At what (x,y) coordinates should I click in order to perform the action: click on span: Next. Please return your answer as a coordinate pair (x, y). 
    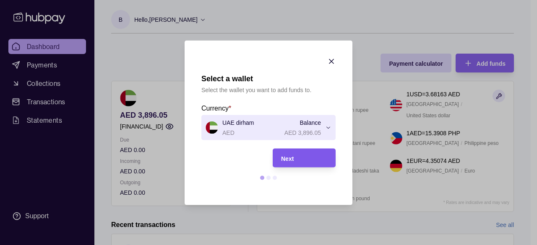
    Looking at the image, I should click on (287, 159).